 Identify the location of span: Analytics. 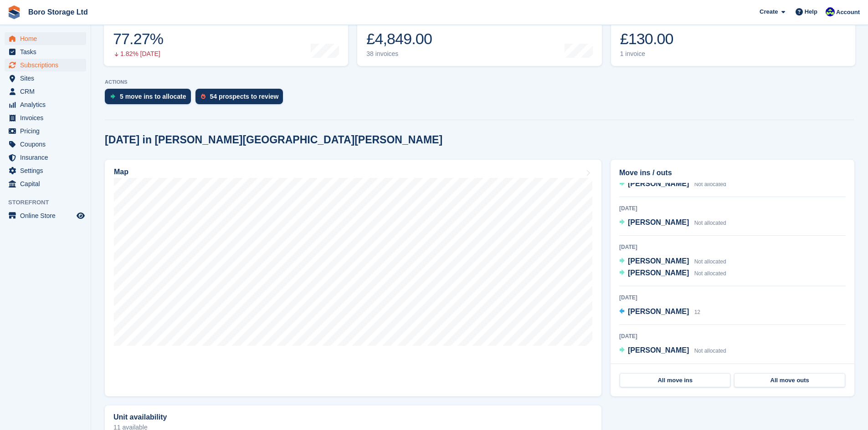
(47, 105).